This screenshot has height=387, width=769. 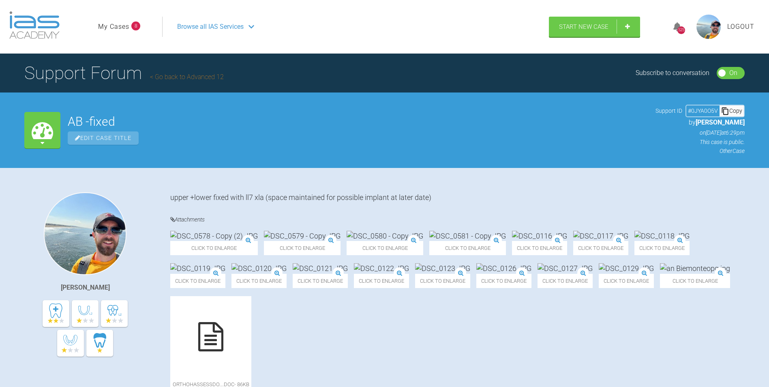 I want to click on img: DSC_0121.JPG, so click(x=320, y=268).